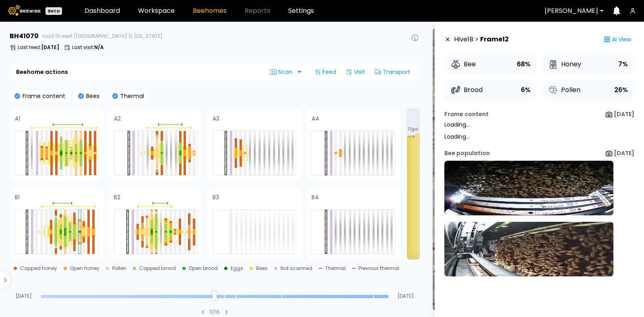  I want to click on h4: B1, so click(17, 197).